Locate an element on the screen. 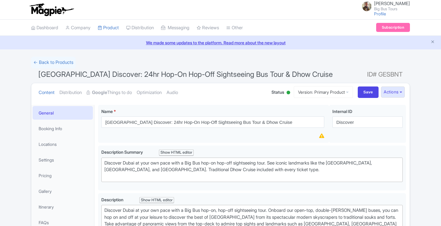 The height and width of the screenshot is (226, 441). a: Subscription is located at coordinates (393, 27).